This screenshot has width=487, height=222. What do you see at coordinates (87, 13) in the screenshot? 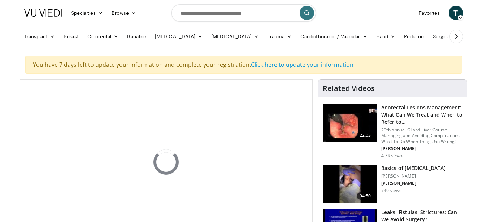
I see `a: Specialties` at bounding box center [87, 13].